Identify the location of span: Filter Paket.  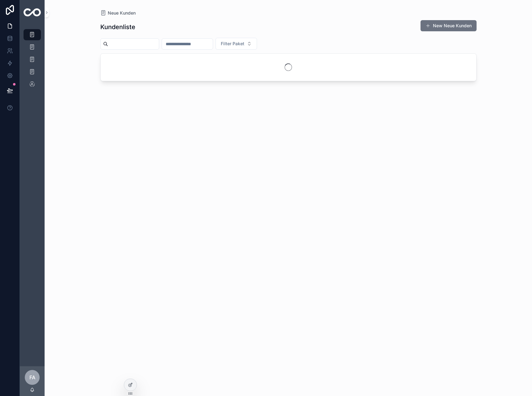
(233, 44).